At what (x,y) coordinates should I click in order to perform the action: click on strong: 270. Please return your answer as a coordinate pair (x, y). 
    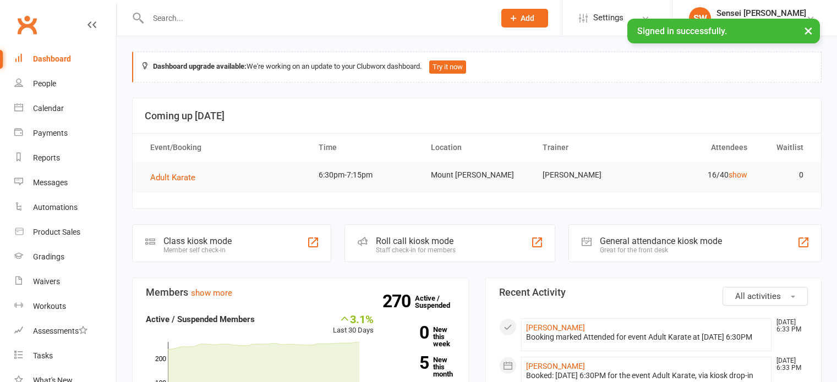
    Looking at the image, I should click on (398, 302).